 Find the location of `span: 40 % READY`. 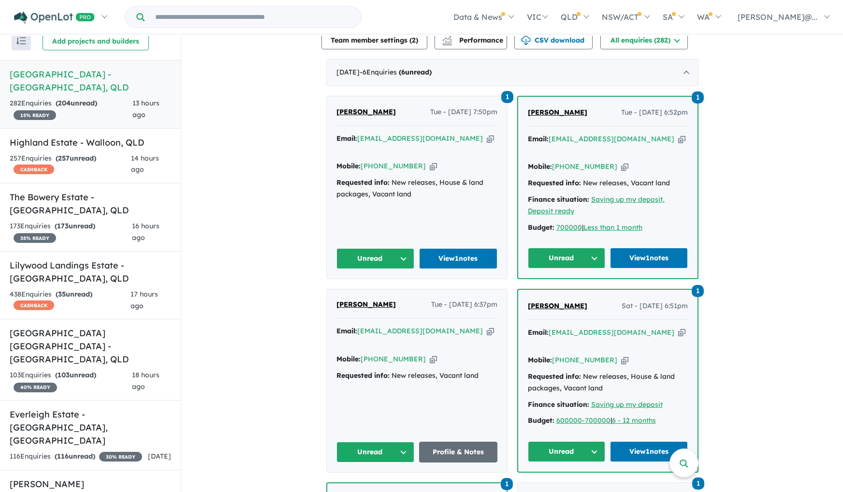

span: 40 % READY is located at coordinates (35, 387).